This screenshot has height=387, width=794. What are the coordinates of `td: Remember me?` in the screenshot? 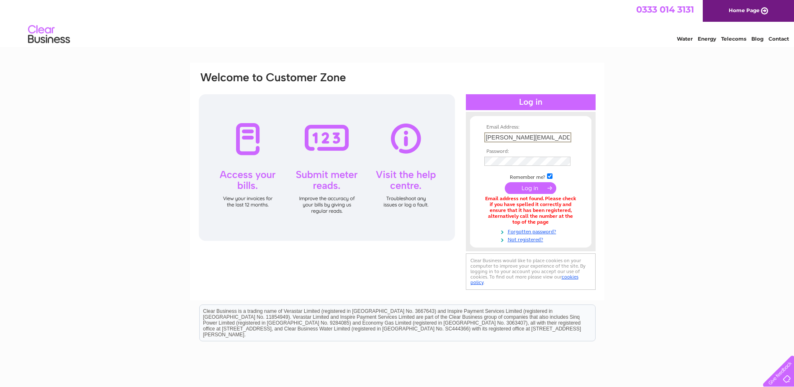 It's located at (530, 176).